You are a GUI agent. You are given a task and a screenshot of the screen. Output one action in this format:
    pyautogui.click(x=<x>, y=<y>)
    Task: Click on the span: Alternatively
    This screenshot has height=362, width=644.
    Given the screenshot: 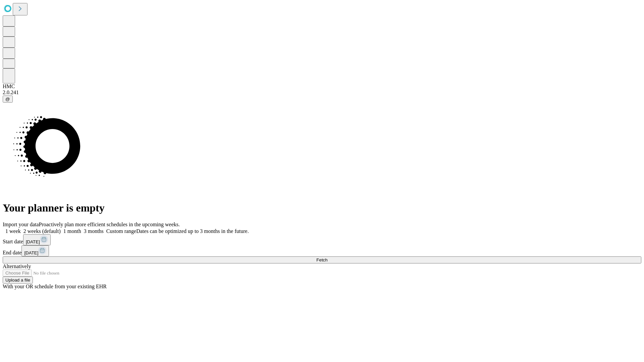 What is the action you would take?
    pyautogui.click(x=17, y=266)
    